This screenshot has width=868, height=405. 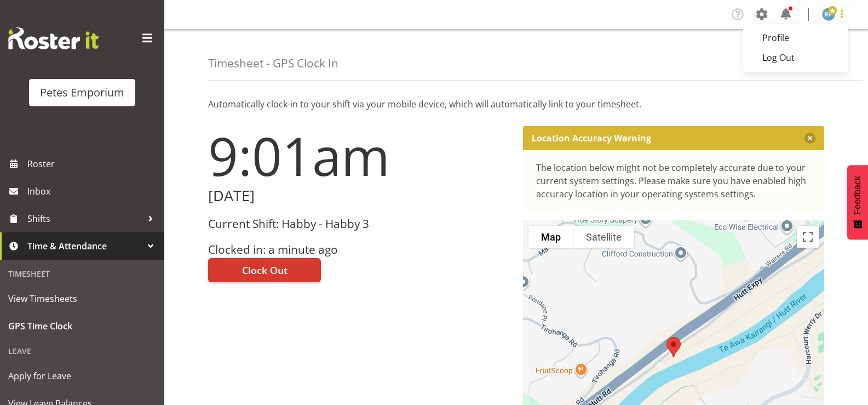 I want to click on img: Rosterit website logo, so click(x=53, y=38).